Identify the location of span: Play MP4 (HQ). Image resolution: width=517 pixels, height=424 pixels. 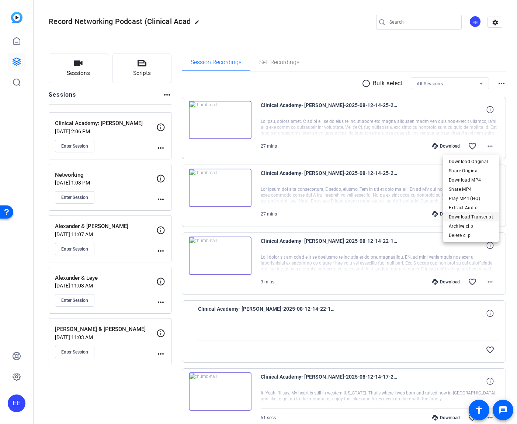
(471, 199).